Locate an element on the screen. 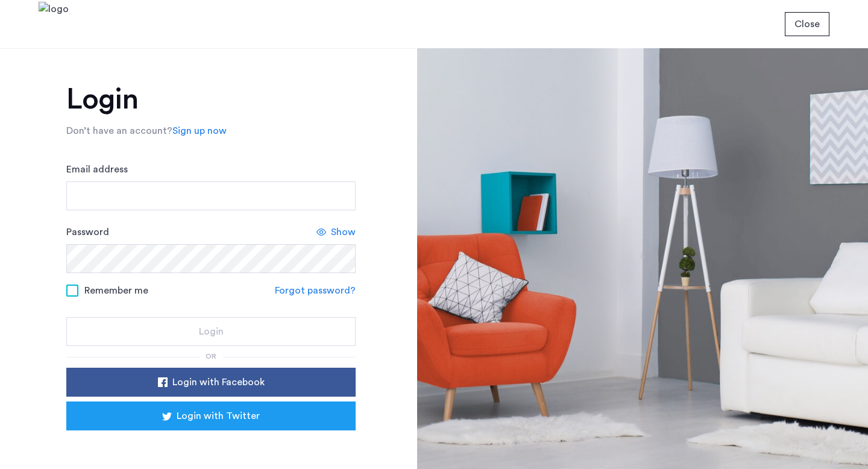 This screenshot has width=868, height=469. label: Password is located at coordinates (87, 232).